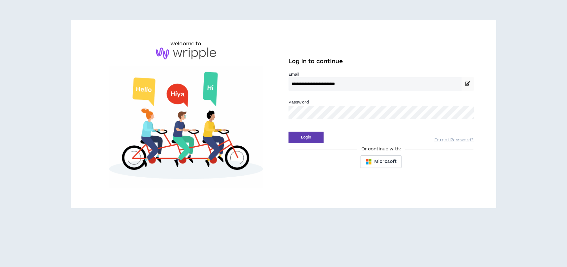 The image size is (567, 267). I want to click on label: Email, so click(381, 74).